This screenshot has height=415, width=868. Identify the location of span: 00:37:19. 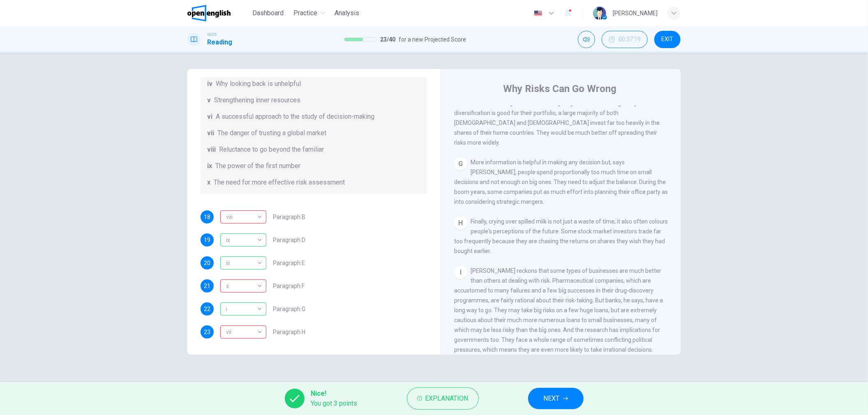
(630, 40).